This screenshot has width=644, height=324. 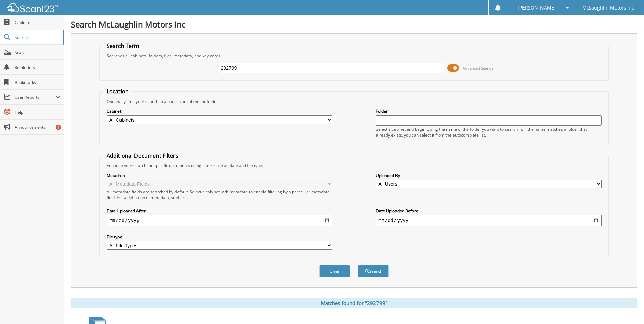 I want to click on div: Matches found for "292799", so click(x=354, y=303).